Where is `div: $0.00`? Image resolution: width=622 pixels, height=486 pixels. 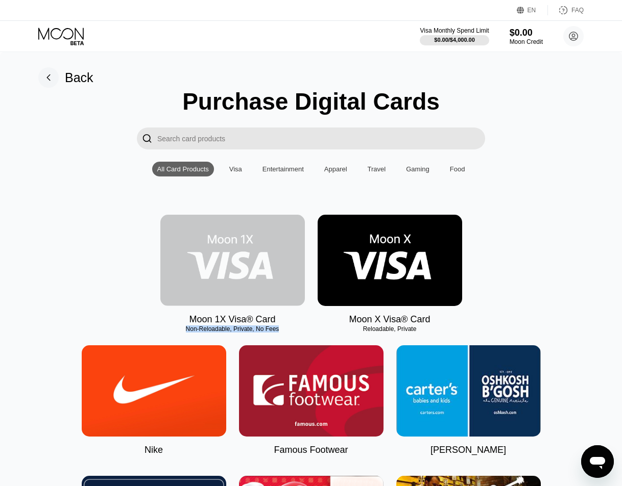
div: $0.00 is located at coordinates (526, 33).